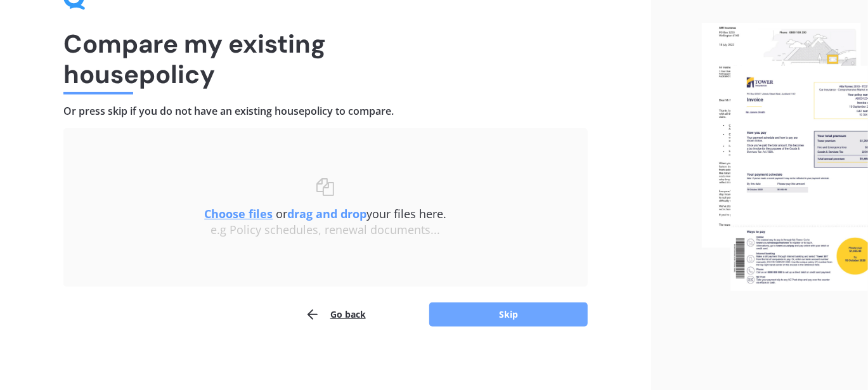 This screenshot has width=868, height=390. Describe the element at coordinates (335, 314) in the screenshot. I see `button: Go back` at that location.